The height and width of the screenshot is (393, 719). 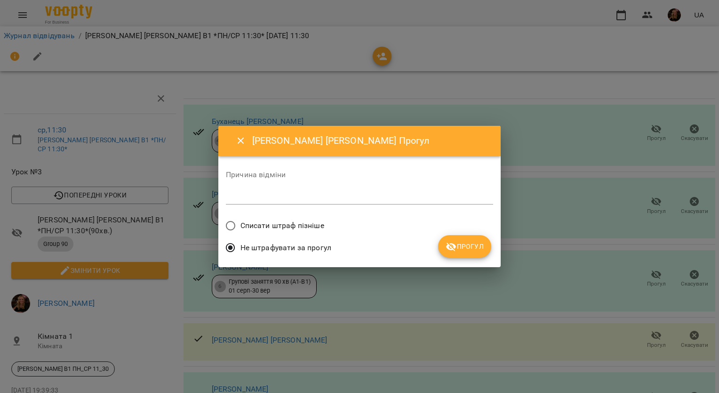 What do you see at coordinates (465, 246) in the screenshot?
I see `button: Прогул` at bounding box center [465, 246].